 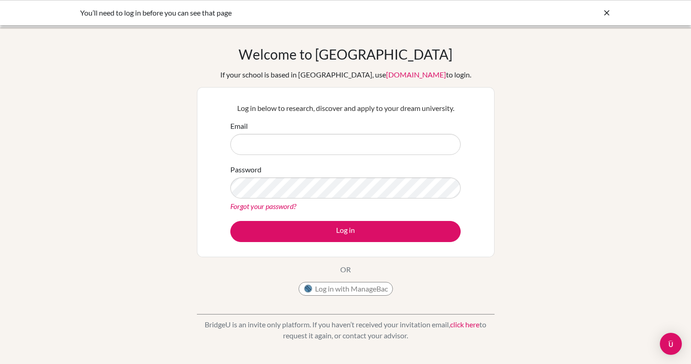 I want to click on p: Log in below to research, discover and apply to your dream university., so click(x=345, y=108).